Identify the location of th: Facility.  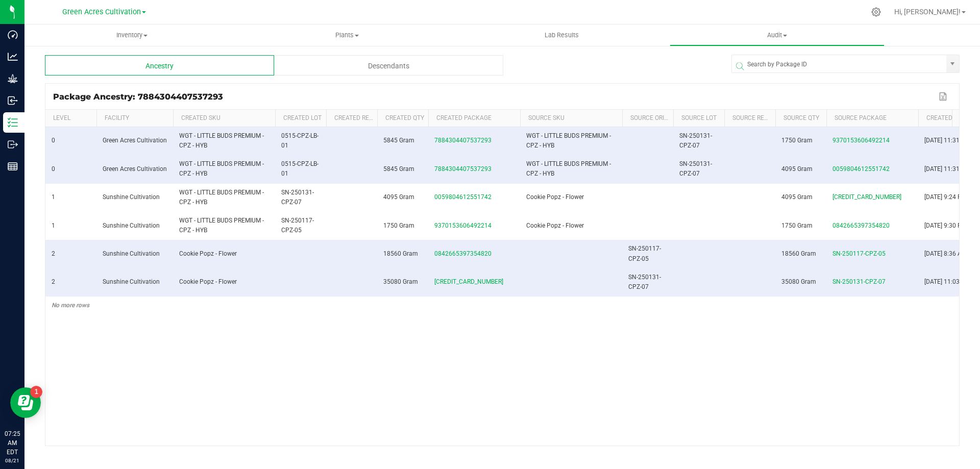
(135, 119).